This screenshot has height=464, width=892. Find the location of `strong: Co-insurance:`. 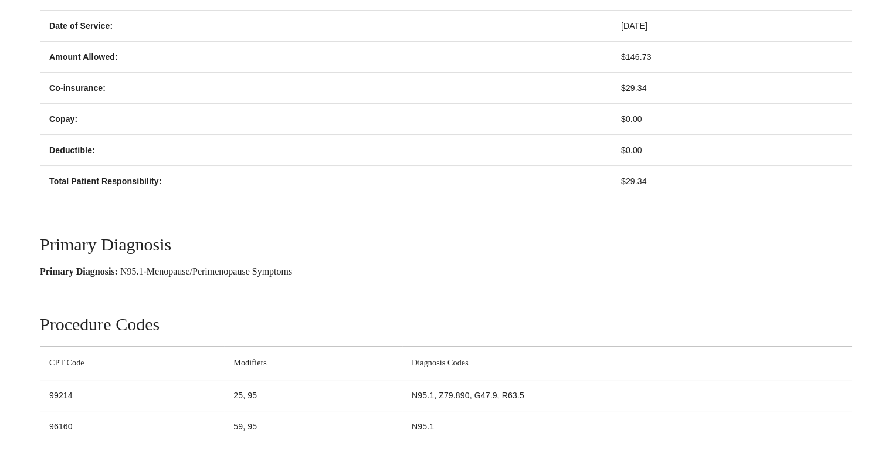

strong: Co-insurance: is located at coordinates (77, 88).